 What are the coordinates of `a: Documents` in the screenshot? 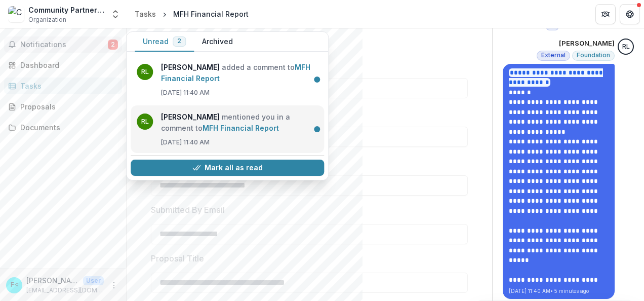 It's located at (62, 127).